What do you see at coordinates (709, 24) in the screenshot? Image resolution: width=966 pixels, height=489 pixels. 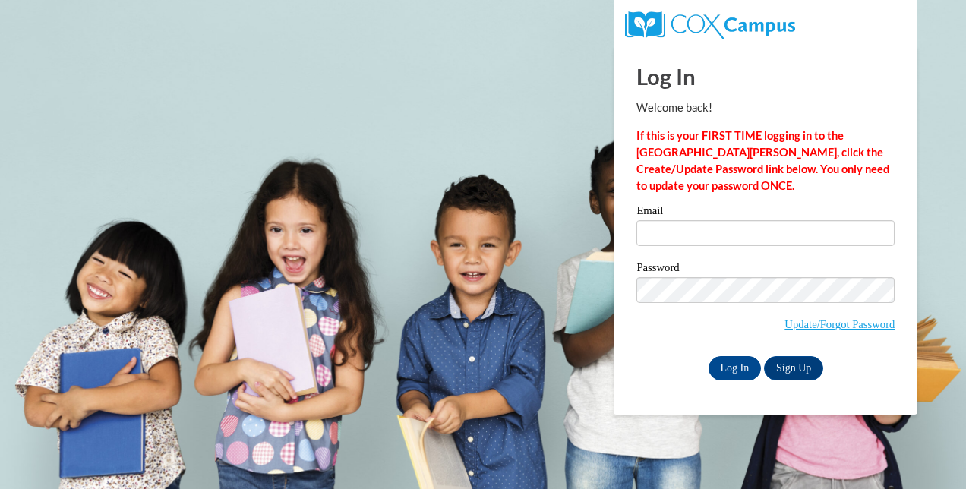 I see `a: COX Campus` at bounding box center [709, 24].